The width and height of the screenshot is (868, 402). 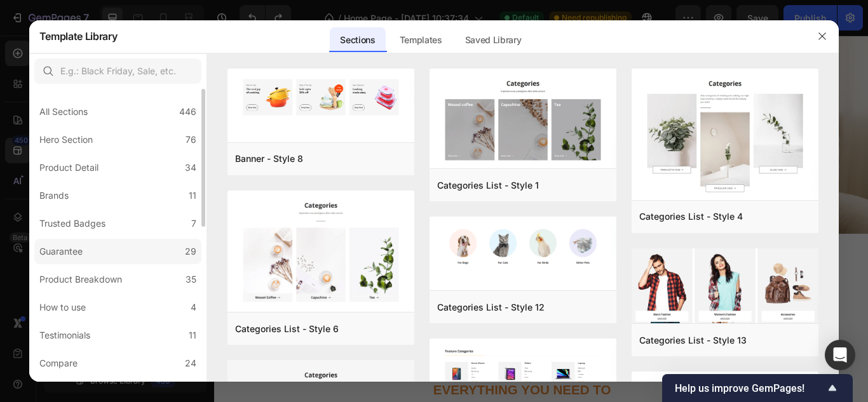 What do you see at coordinates (725, 287) in the screenshot?
I see `img: cl13.png` at bounding box center [725, 287].